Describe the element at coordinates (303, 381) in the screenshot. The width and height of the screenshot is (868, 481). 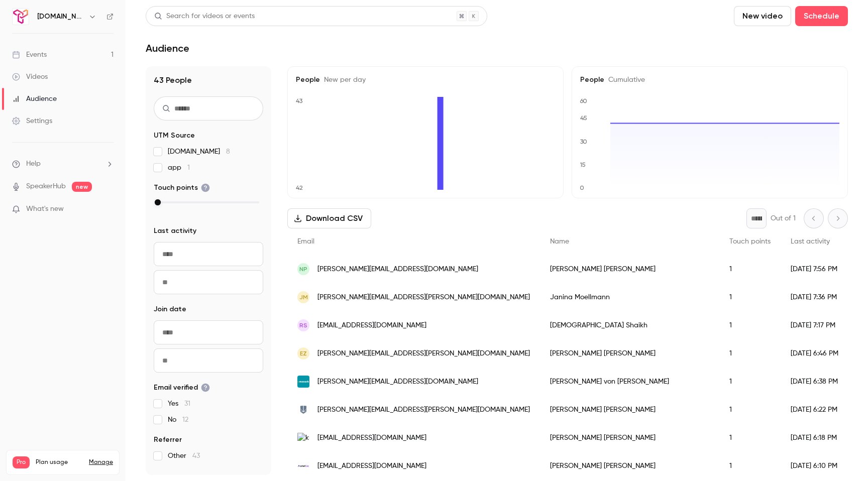
I see `img: leadwithmonark.com` at that location.